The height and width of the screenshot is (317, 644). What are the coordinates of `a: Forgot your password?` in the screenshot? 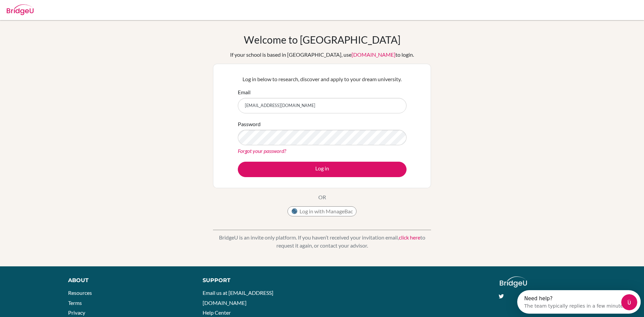 It's located at (262, 151).